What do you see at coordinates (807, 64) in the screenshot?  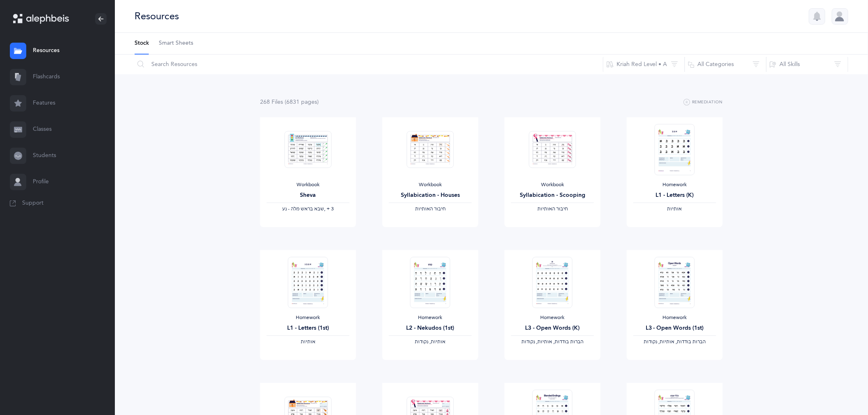 I see `button: All Skills` at bounding box center [807, 64].